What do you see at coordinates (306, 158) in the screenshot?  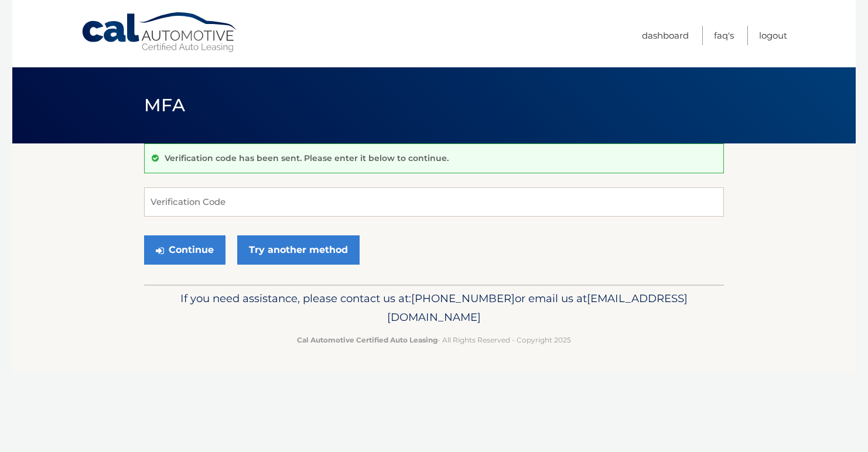 I see `p: Verification code has been sent. Please enter it below to continue.` at bounding box center [306, 158].